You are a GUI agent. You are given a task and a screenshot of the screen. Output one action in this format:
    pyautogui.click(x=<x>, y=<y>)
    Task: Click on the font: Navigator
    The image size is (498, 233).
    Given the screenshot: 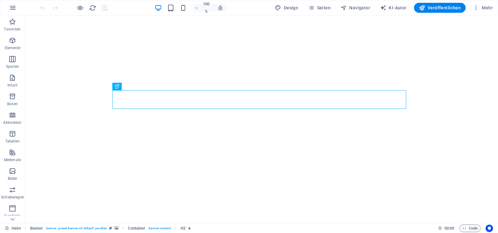 What is the action you would take?
    pyautogui.click(x=359, y=8)
    